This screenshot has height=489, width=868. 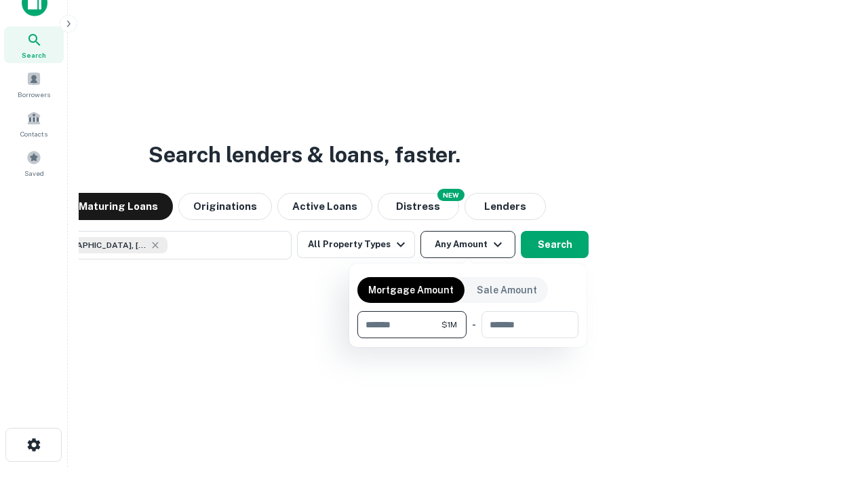 What do you see at coordinates (507, 290) in the screenshot?
I see `p: Sale Amount` at bounding box center [507, 290].